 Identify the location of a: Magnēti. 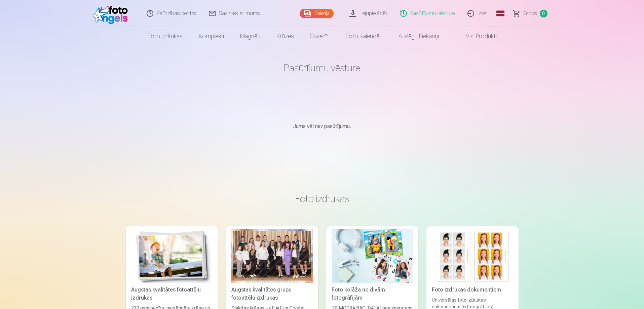
(250, 36).